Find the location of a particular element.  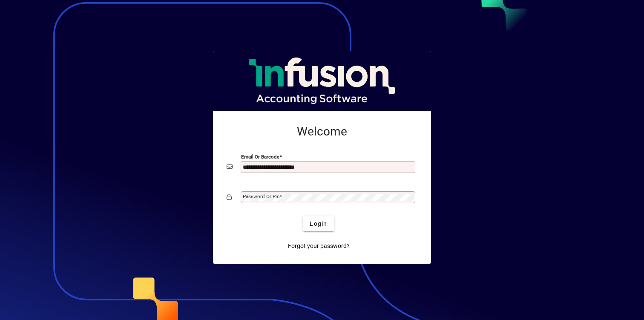

button: Login is located at coordinates (319, 224).